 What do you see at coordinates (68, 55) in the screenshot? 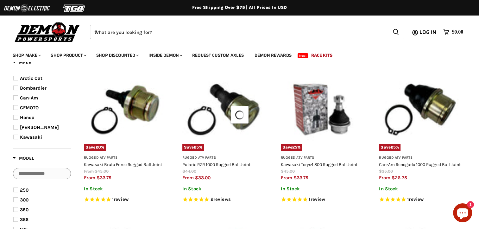
I see `a: Shop Product` at bounding box center [68, 55].